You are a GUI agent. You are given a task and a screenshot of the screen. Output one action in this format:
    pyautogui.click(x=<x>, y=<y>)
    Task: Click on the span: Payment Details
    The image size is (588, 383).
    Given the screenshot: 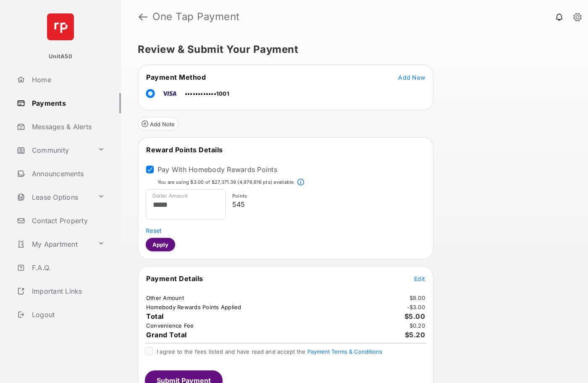 What is the action you would take?
    pyautogui.click(x=175, y=278)
    